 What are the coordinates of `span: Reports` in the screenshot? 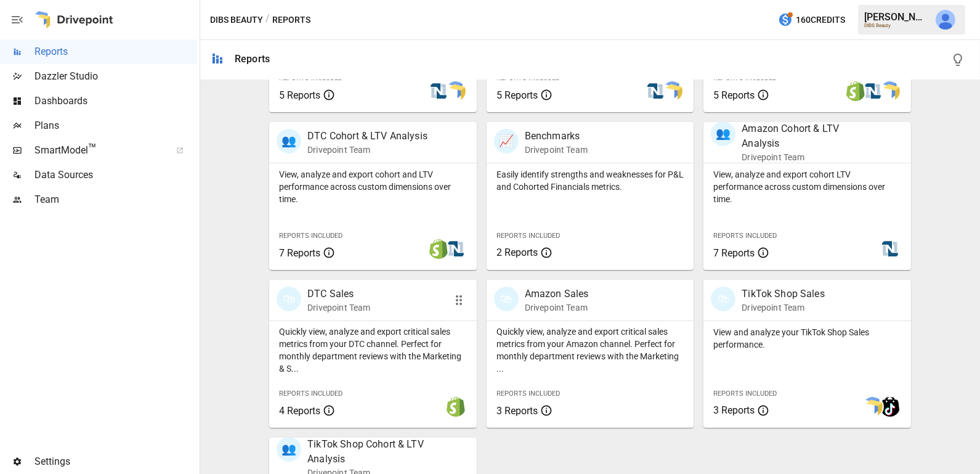 It's located at (116, 52).